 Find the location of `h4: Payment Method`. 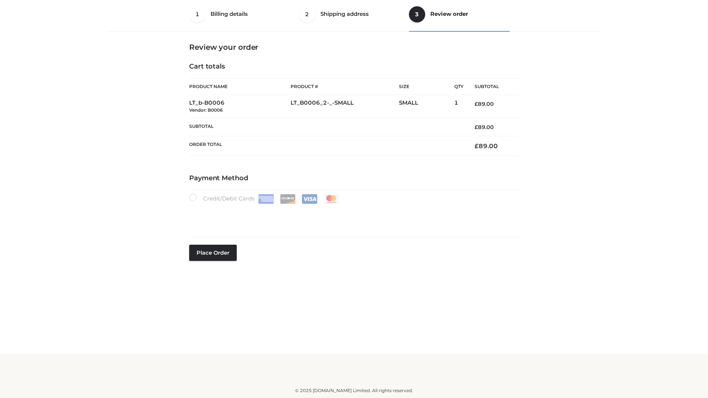

h4: Payment Method is located at coordinates (354, 179).